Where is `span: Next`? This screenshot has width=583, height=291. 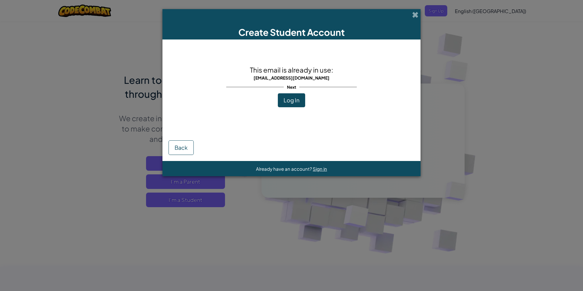 span: Next is located at coordinates (291, 87).